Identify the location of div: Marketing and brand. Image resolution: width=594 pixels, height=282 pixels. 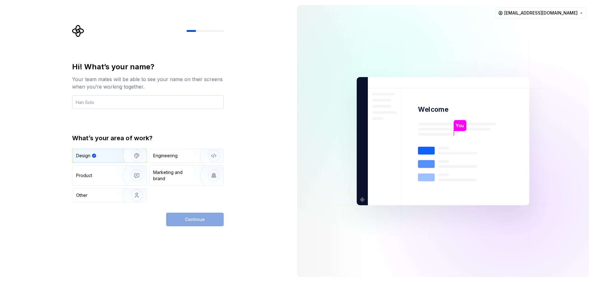
(174, 175).